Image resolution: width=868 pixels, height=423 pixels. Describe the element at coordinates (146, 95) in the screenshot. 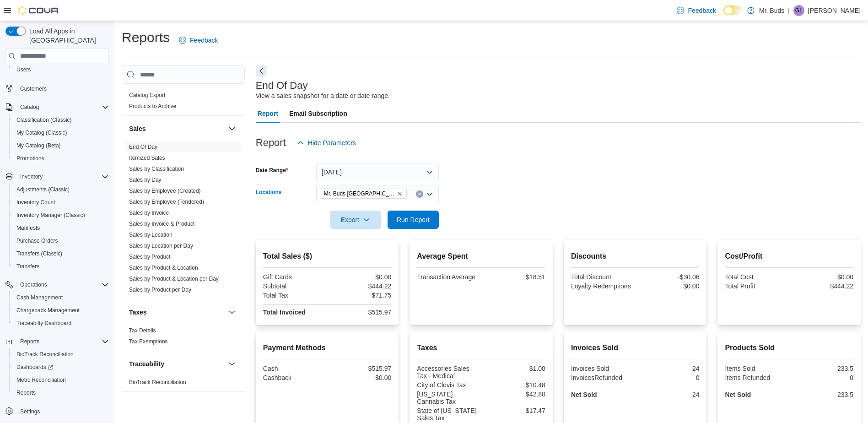

I see `a: Catalog Export` at that location.